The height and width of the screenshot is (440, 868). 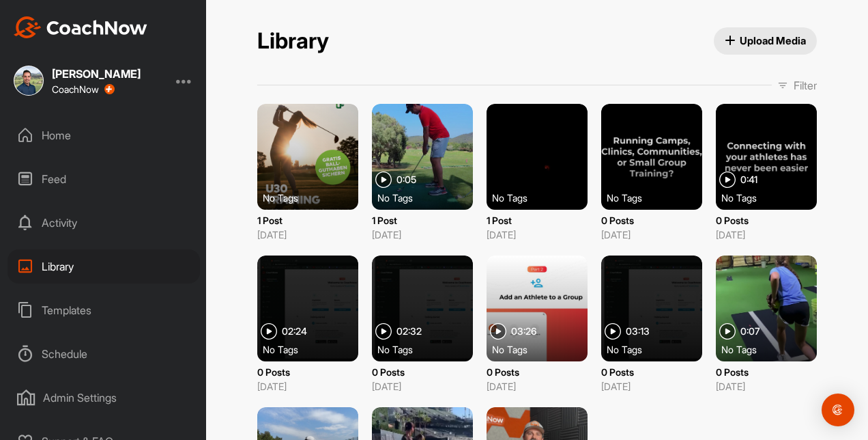 What do you see at coordinates (523, 331) in the screenshot?
I see `span: 03:26` at bounding box center [523, 331].